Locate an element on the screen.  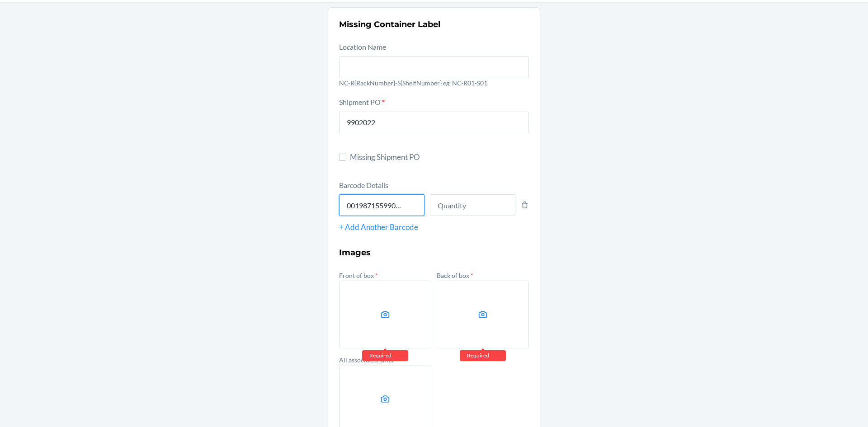
h3: Images is located at coordinates (434, 252).